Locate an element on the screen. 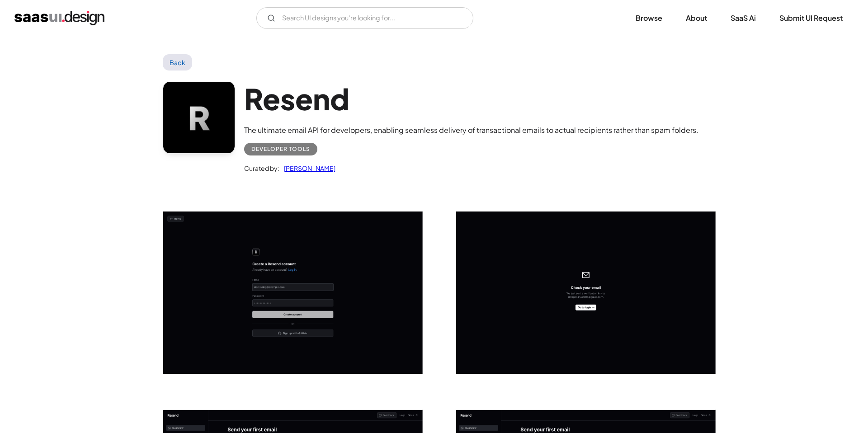  img: 6479b442ee663519a614f453_Resend%20Email%20Verify%20Screen.png is located at coordinates (585, 293).